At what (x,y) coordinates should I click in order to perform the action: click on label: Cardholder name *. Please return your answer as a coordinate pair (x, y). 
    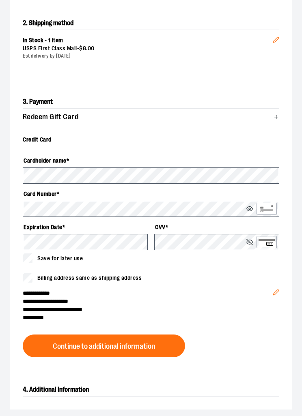
    Looking at the image, I should click on (151, 161).